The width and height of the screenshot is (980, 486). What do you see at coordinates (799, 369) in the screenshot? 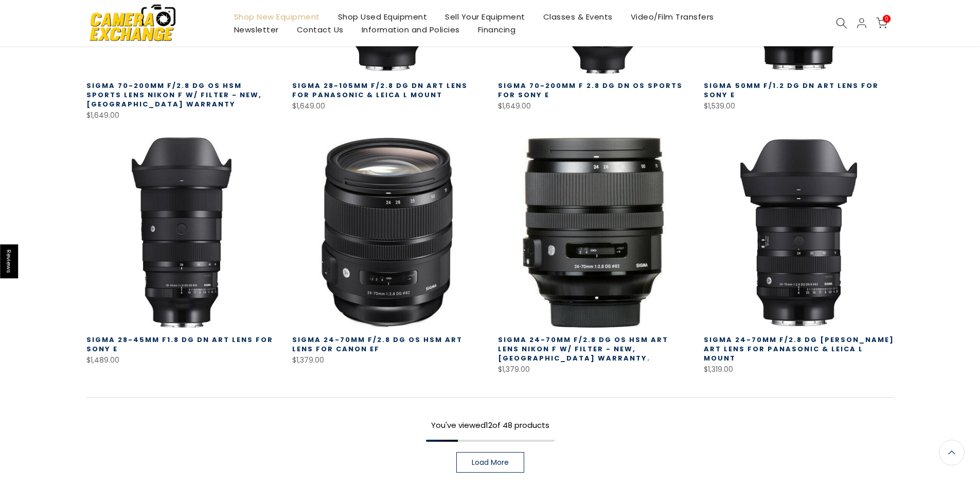
I see `div: $1,319.00` at bounding box center [799, 369].